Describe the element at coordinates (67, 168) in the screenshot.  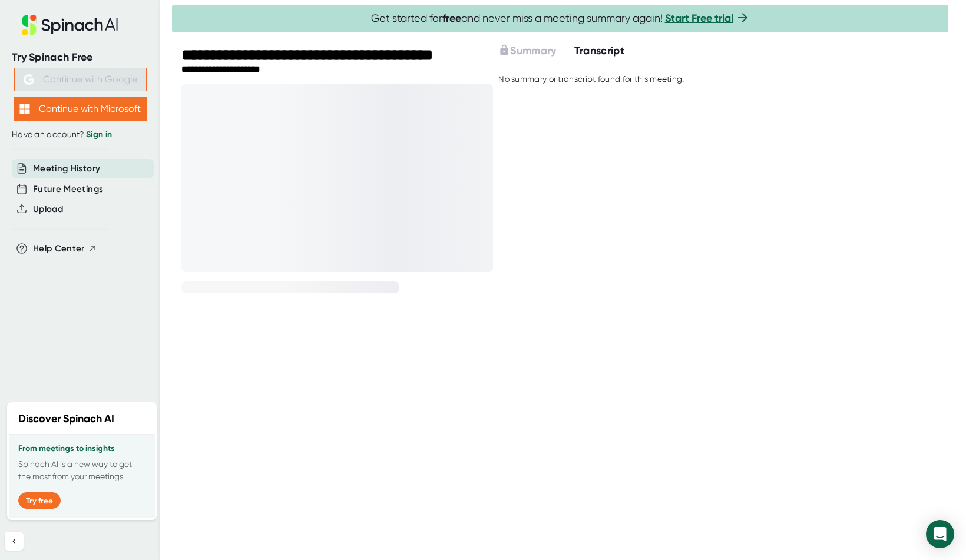
I see `span: Meeting History` at that location.